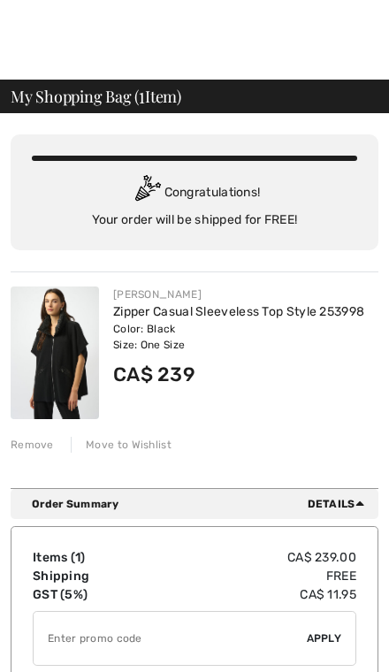 The height and width of the screenshot is (672, 389). What do you see at coordinates (202, 504) in the screenshot?
I see `div: Order Summary` at bounding box center [202, 504].